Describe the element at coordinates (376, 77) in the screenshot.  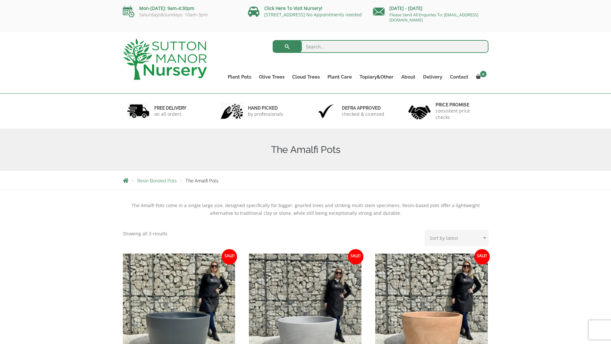
I see `a: Topiary&Other` at that location.